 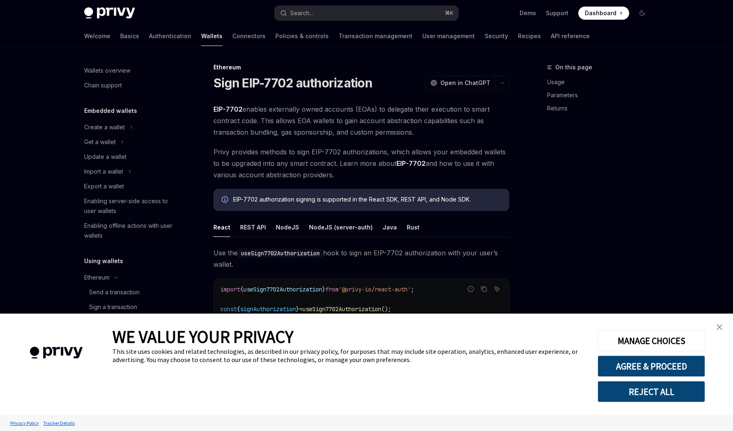 I want to click on button: Toggle Get a wallet section, so click(x=130, y=142).